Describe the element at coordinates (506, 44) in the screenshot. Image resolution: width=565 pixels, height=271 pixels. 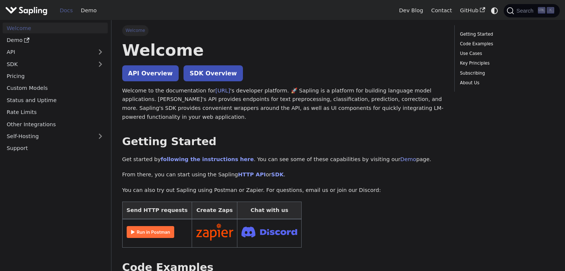
I see `a: Code Examples` at that location.